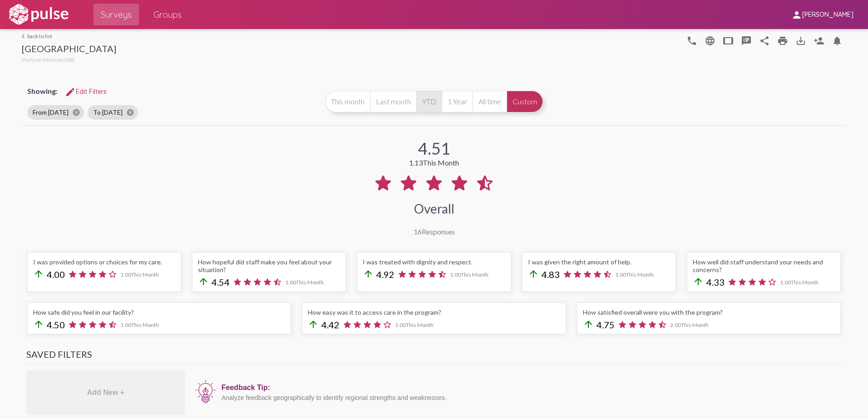  Describe the element at coordinates (599, 262) in the screenshot. I see `div: I was given the right amount of help.` at that location.